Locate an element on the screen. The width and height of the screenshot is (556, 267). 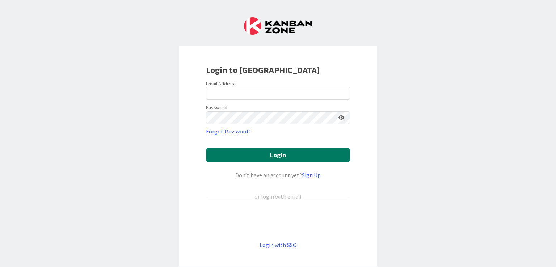
a: Login with SSO is located at coordinates (278, 245).